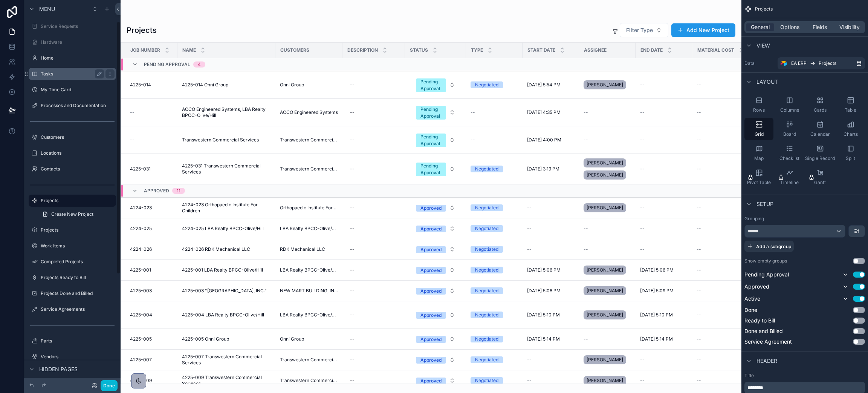 This screenshot has width=868, height=393. Describe the element at coordinates (820, 153) in the screenshot. I see `button: Single Record` at that location.